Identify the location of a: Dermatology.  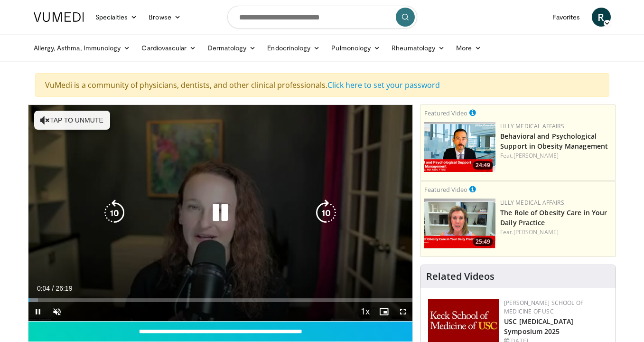
(232, 48).